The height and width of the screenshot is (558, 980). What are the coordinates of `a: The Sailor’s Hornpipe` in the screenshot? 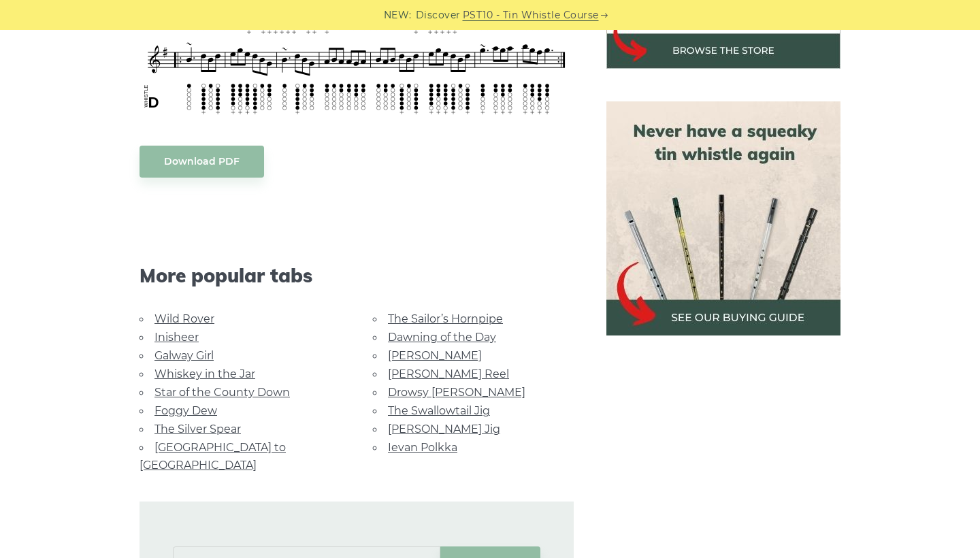 It's located at (445, 319).